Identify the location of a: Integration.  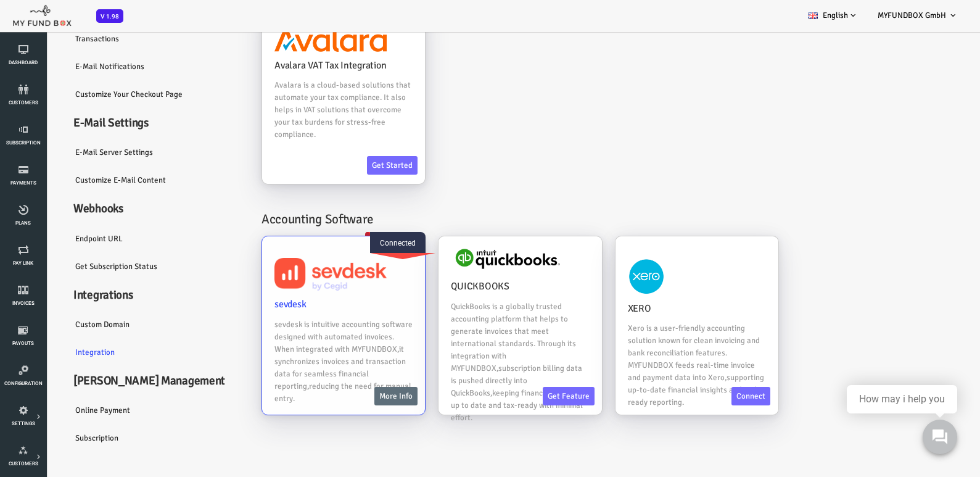
(117, 356).